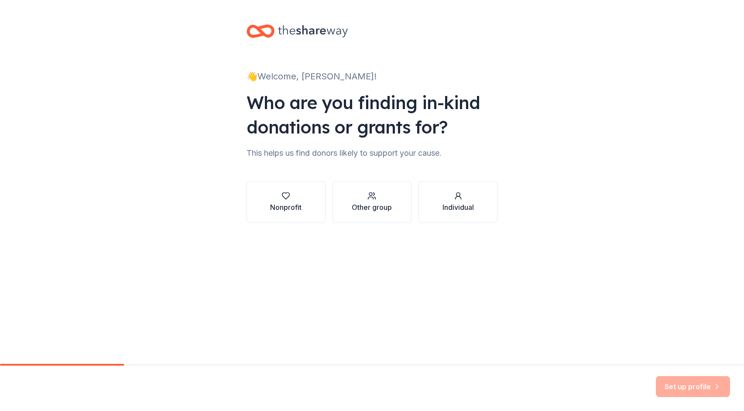 This screenshot has height=411, width=744. I want to click on div: Individual, so click(458, 207).